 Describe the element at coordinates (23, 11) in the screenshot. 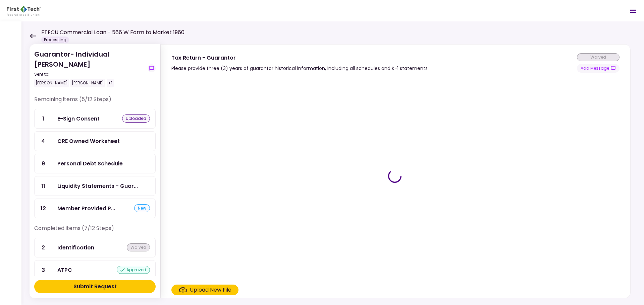

I see `img: Partner icon` at that location.